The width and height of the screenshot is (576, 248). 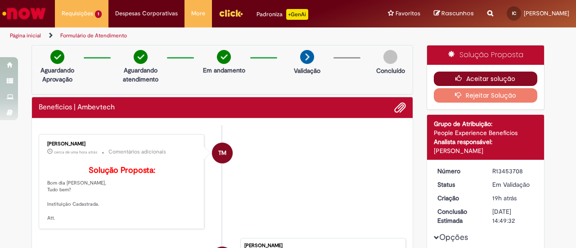 I want to click on button: Aceitar solução, so click(x=486, y=79).